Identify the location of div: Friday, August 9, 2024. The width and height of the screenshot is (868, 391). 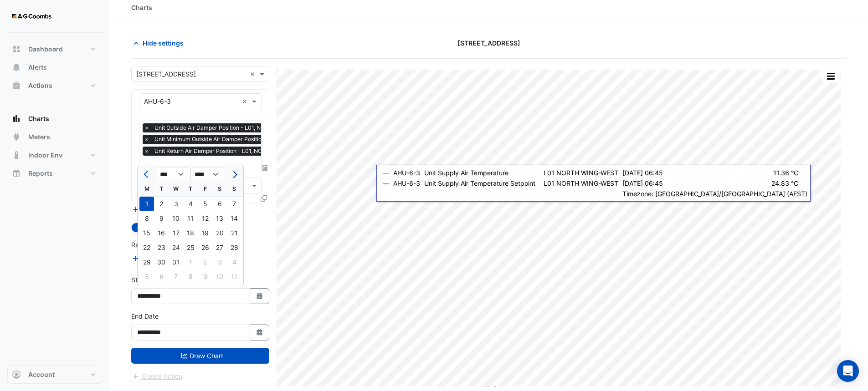
(205, 277).